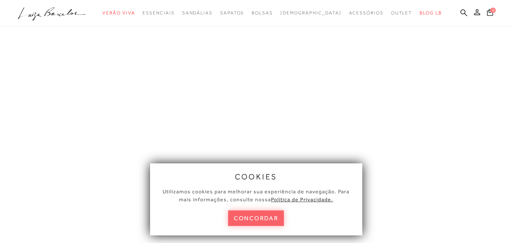 This screenshot has height=243, width=512. Describe the element at coordinates (401, 13) in the screenshot. I see `span: Outlet` at that location.